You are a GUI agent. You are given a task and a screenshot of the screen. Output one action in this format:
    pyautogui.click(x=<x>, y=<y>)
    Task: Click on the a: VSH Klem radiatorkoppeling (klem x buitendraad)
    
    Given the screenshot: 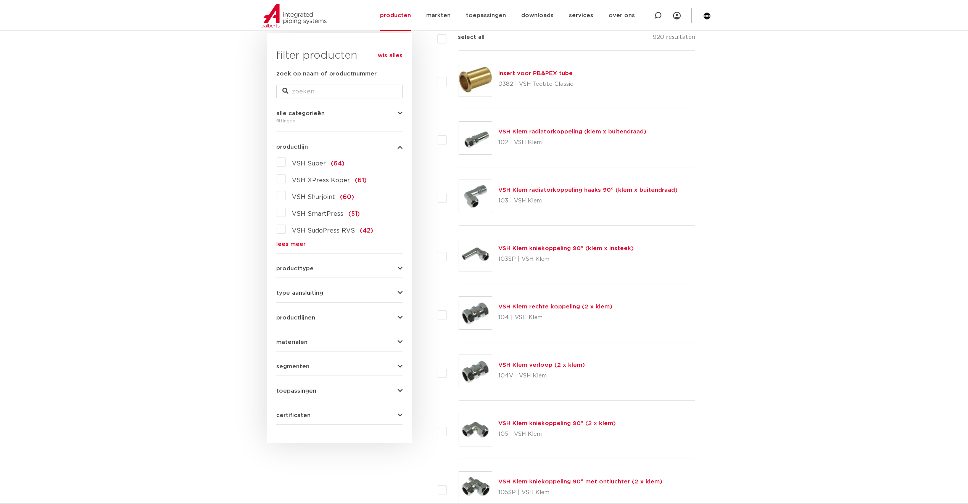 What is the action you would take?
    pyautogui.click(x=572, y=132)
    